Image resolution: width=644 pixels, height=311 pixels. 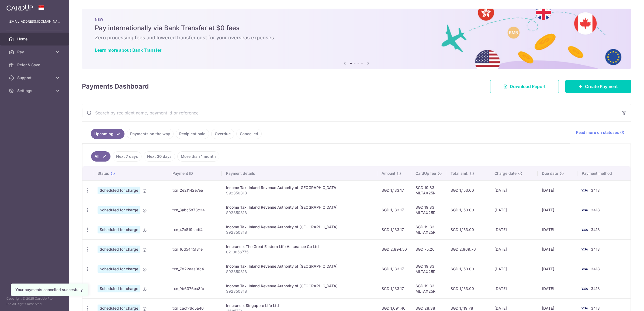 I want to click on span: Create Payment, so click(x=601, y=87).